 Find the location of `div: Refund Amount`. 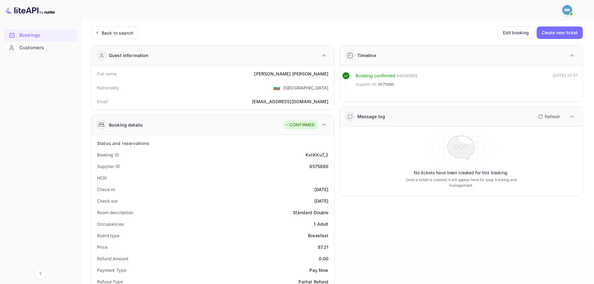

div: Refund Amount is located at coordinates (113, 259).